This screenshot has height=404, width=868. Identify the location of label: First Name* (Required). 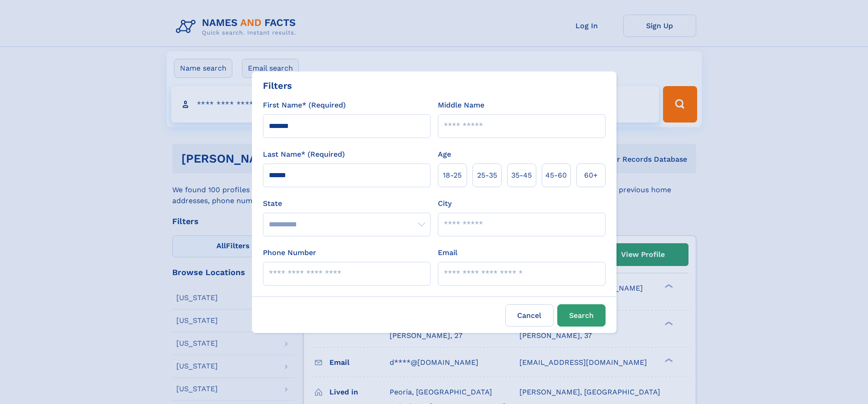
(304, 105).